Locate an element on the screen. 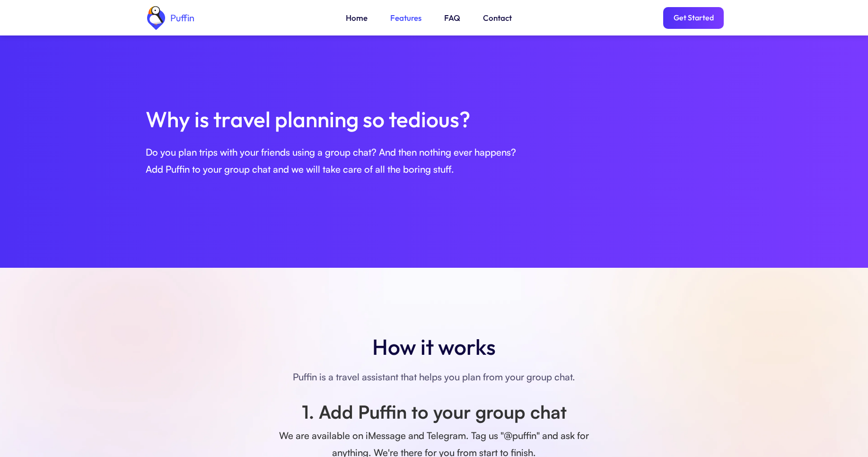 This screenshot has height=457, width=868. a: FAQ is located at coordinates (452, 18).